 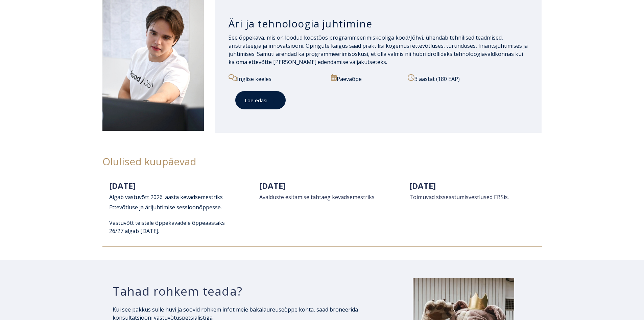 I want to click on h3: Tahad rohkem teada?, so click(x=238, y=291).